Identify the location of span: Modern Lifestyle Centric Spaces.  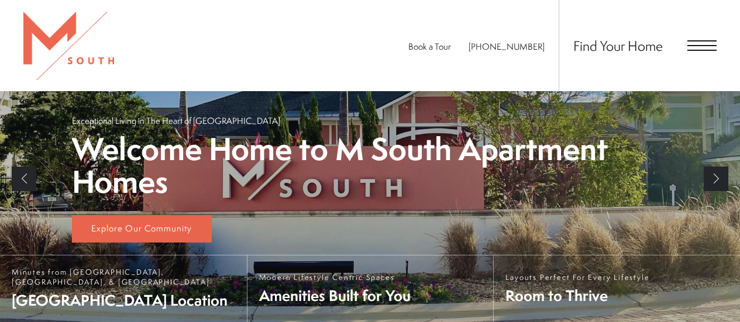
(334, 277).